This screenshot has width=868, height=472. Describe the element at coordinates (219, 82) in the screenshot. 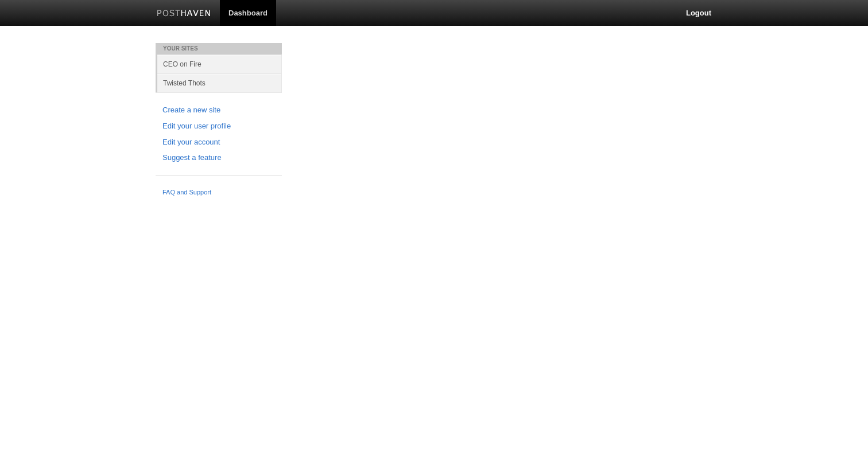

I see `a: Twisted Thots` at that location.